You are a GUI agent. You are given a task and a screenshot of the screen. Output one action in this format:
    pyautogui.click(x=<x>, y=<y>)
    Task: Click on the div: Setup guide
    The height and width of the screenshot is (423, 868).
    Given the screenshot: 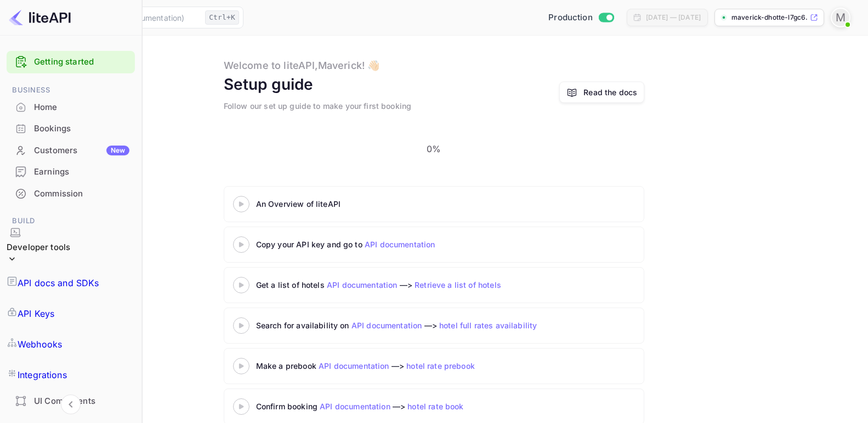 What is the action you would take?
    pyautogui.click(x=268, y=84)
    